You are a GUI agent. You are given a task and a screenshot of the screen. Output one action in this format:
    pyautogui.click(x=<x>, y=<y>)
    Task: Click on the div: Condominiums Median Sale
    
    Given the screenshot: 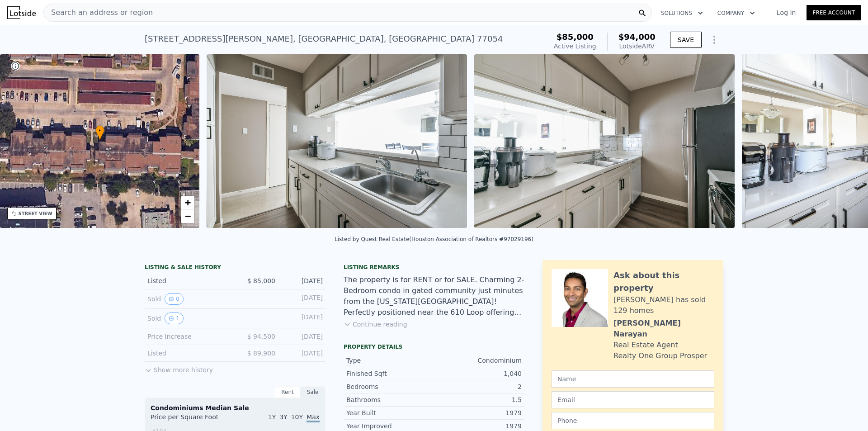 What is the action you would take?
    pyautogui.click(x=235, y=408)
    